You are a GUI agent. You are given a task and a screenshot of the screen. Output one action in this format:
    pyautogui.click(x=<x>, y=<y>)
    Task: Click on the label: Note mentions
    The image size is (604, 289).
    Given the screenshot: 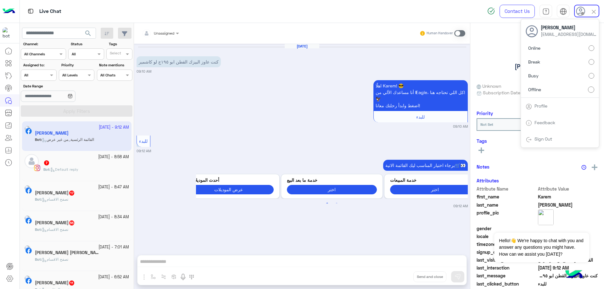 What is the action you would take?
    pyautogui.click(x=115, y=65)
    